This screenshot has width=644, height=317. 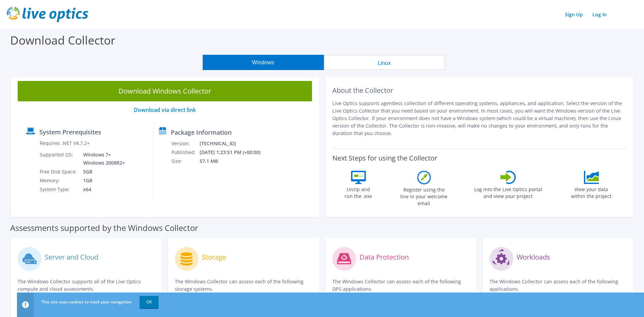 What do you see at coordinates (214, 257) in the screenshot?
I see `label: Storage` at bounding box center [214, 257].